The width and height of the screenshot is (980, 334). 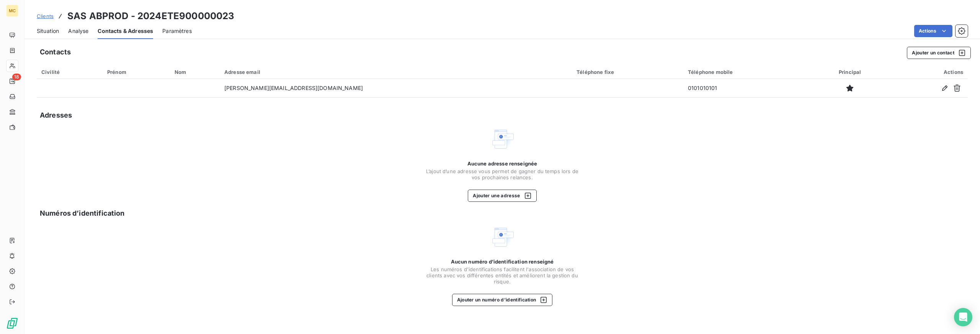 I want to click on h5: Numéros d’identification, so click(x=83, y=213).